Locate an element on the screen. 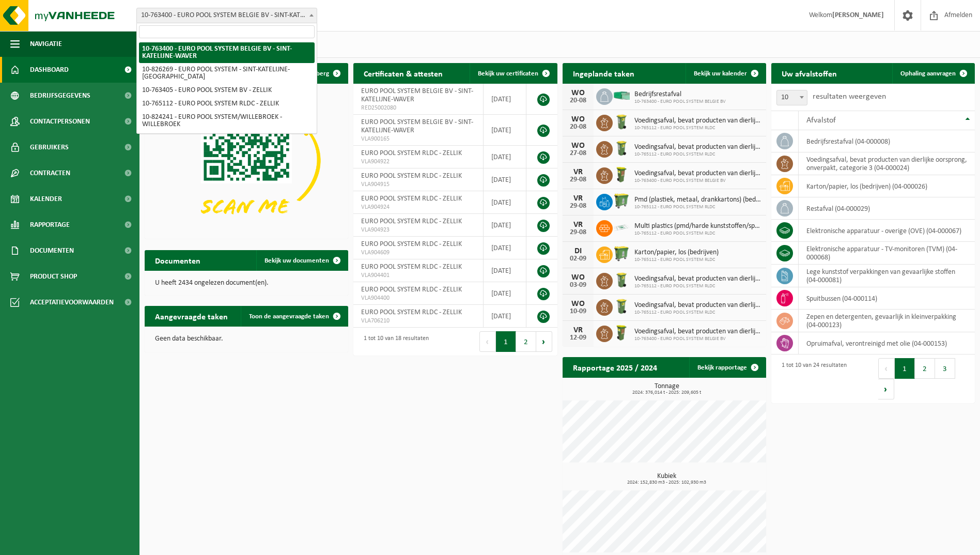 The image size is (980, 555). li: 10-824241 - EURO POOL SYSTEM/WILLEBROEK - WILLEBROEK is located at coordinates (227, 121).